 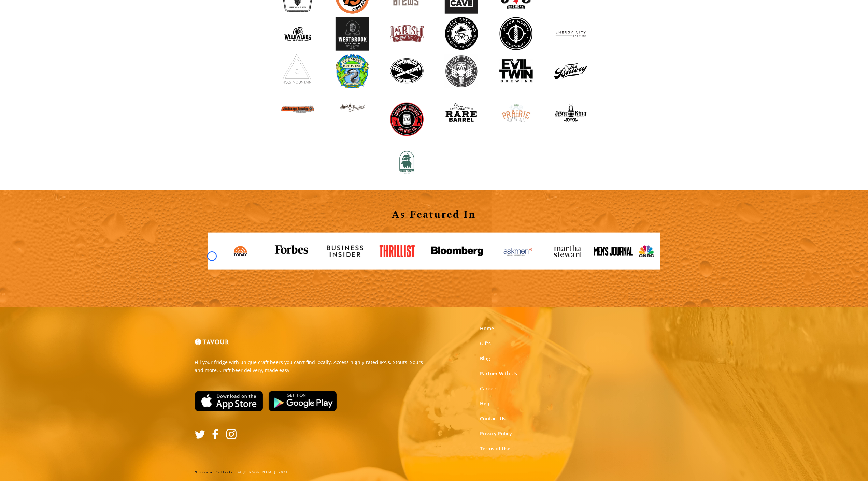 I want to click on a: Blog, so click(x=485, y=359).